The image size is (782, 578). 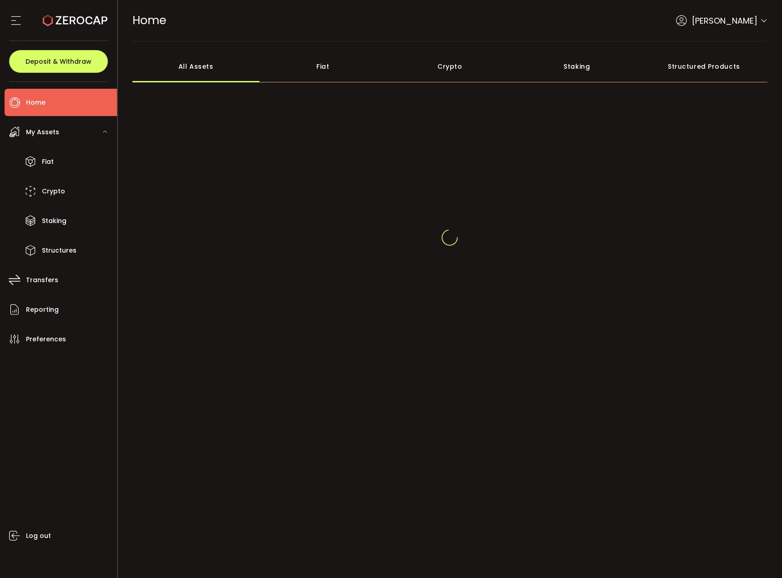 I want to click on div: Crypto, so click(x=450, y=66).